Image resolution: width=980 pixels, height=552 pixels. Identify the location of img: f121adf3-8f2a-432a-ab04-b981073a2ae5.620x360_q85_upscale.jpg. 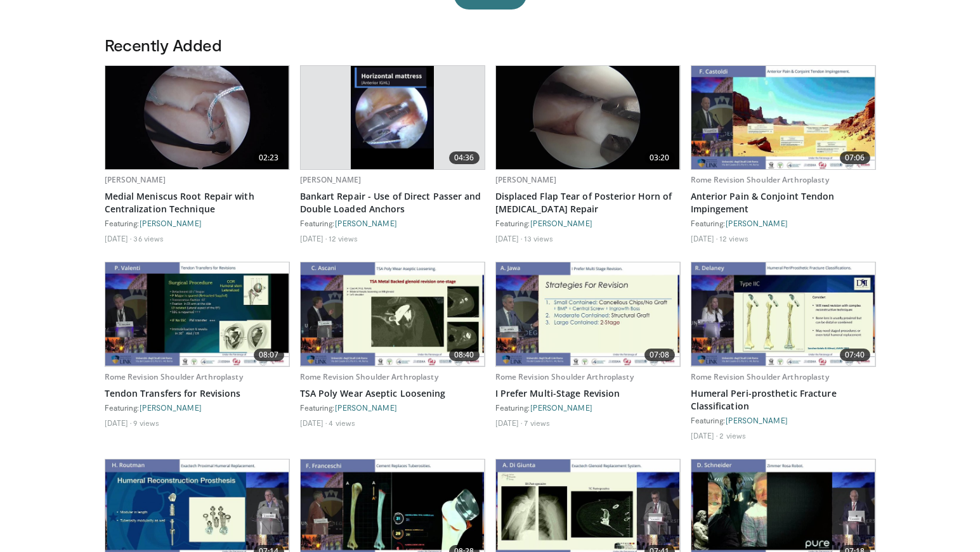
(197, 314).